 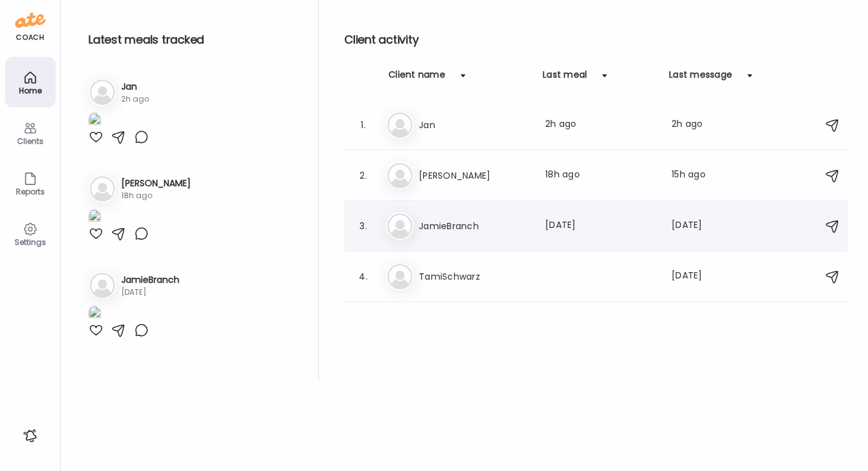 I want to click on img: images%2FgxsDnAh2j9WNQYhcT5jOtutxUNC2%2FZII4JxJ9jY9vLpvHKKM0%2Fwu3FjdCGH7Xi7CQnVc5M_1080, so click(x=94, y=121).